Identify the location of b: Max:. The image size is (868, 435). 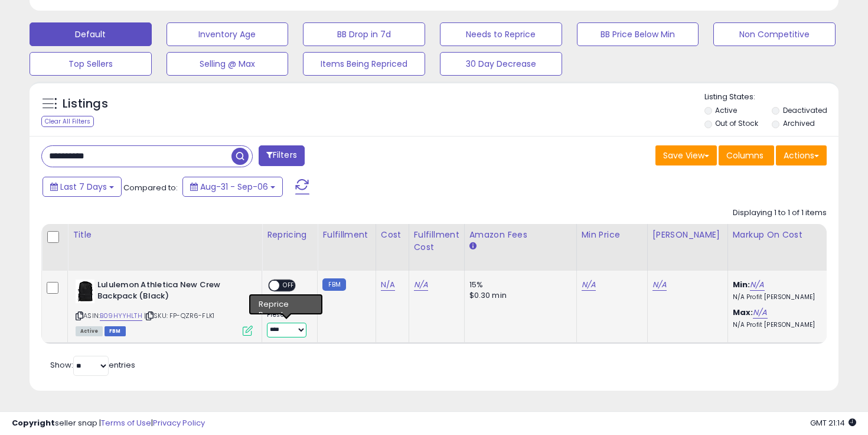
(743, 312).